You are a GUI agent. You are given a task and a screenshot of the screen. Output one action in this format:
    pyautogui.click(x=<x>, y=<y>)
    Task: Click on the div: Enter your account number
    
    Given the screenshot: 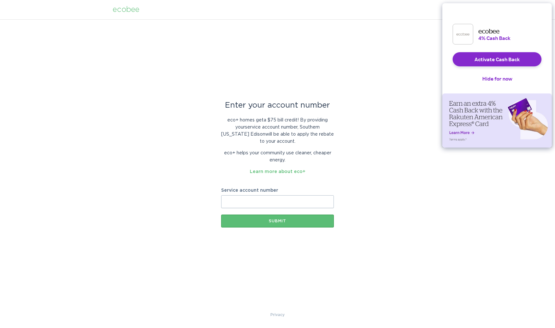 What is the action you would take?
    pyautogui.click(x=278, y=105)
    